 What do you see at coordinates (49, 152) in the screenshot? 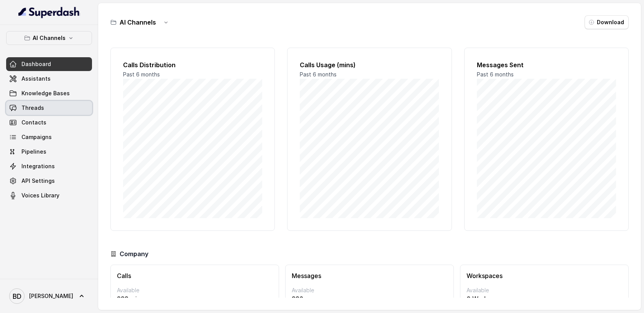
I see `a: Pipelines` at bounding box center [49, 152].